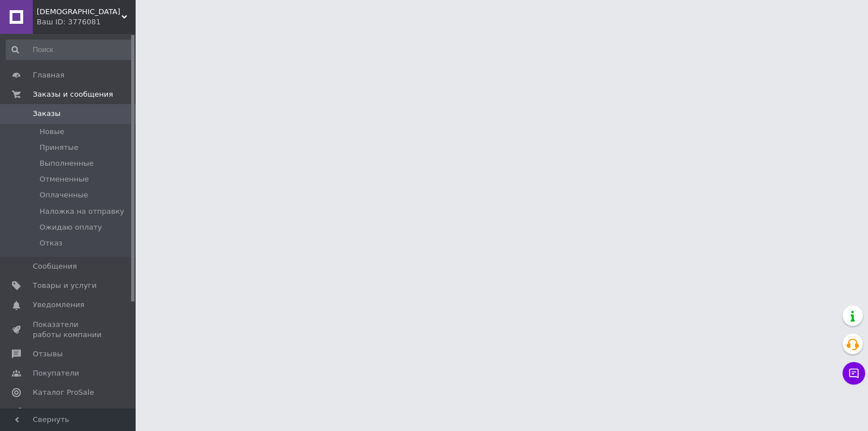 This screenshot has width=868, height=431. I want to click on span: Сообщения, so click(55, 266).